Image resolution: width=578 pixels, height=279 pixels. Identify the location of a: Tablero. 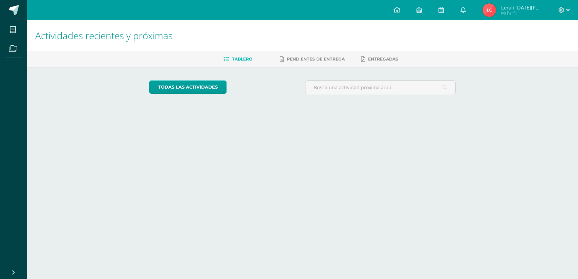
(238, 59).